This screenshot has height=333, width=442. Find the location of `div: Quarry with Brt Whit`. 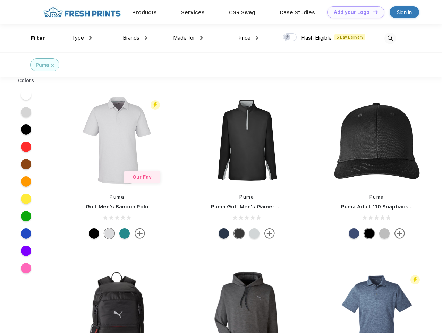

div: Quarry with Brt Whit is located at coordinates (385, 234).